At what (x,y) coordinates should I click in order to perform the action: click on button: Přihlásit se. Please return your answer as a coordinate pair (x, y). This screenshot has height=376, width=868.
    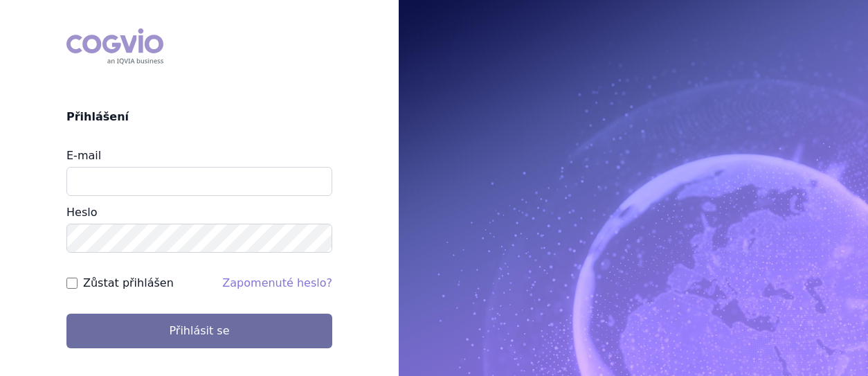
    Looking at the image, I should click on (199, 331).